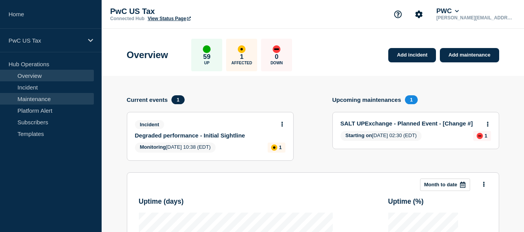 The height and width of the screenshot is (232, 524). Describe the element at coordinates (276, 63) in the screenshot. I see `p: Down` at that location.